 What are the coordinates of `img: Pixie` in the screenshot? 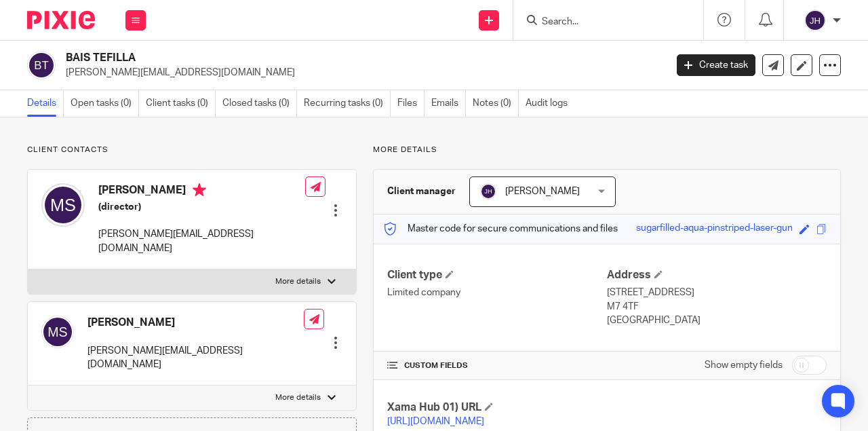 It's located at (61, 20).